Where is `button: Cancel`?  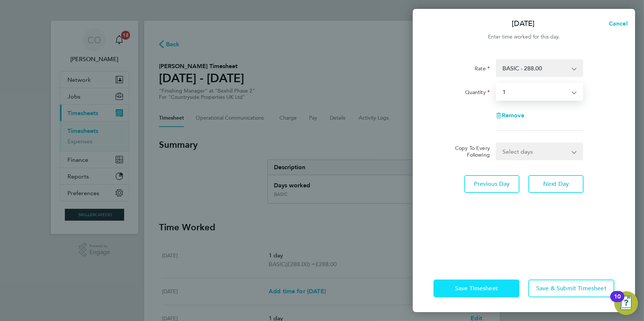 button: Cancel is located at coordinates (616, 23).